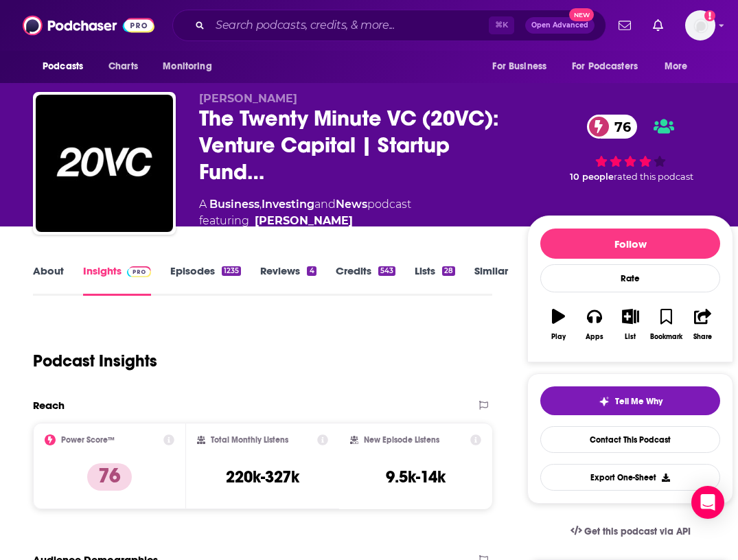 The width and height of the screenshot is (738, 560). What do you see at coordinates (605, 67) in the screenshot?
I see `span: For Podcasters` at bounding box center [605, 67].